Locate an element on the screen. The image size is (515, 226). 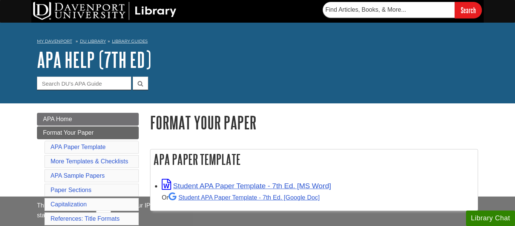
a: Student APA Paper Template - 7th Ed. [Google Doc] is located at coordinates (244, 197).